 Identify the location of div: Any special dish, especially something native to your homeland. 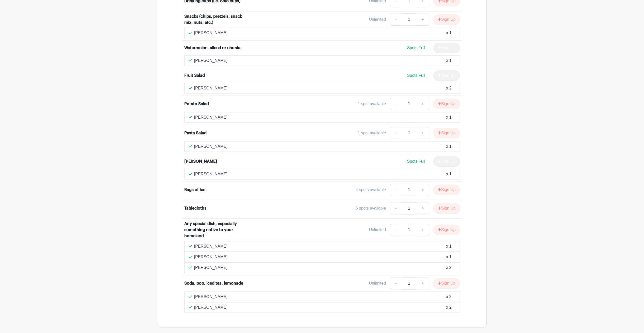
(216, 230).